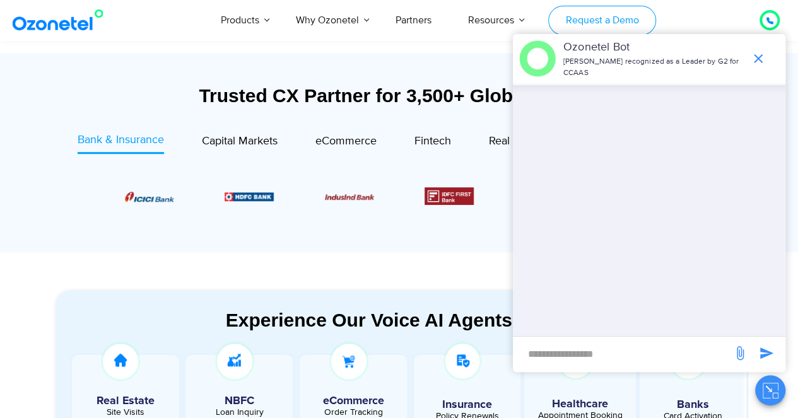  What do you see at coordinates (120, 143) in the screenshot?
I see `a: Bank & Insurance` at bounding box center [120, 143].